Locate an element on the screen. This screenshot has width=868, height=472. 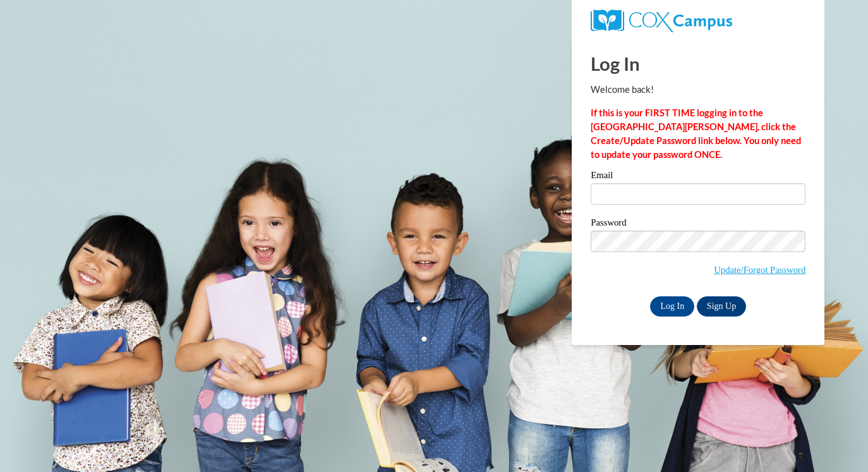
p: Welcome back! is located at coordinates (698, 89).